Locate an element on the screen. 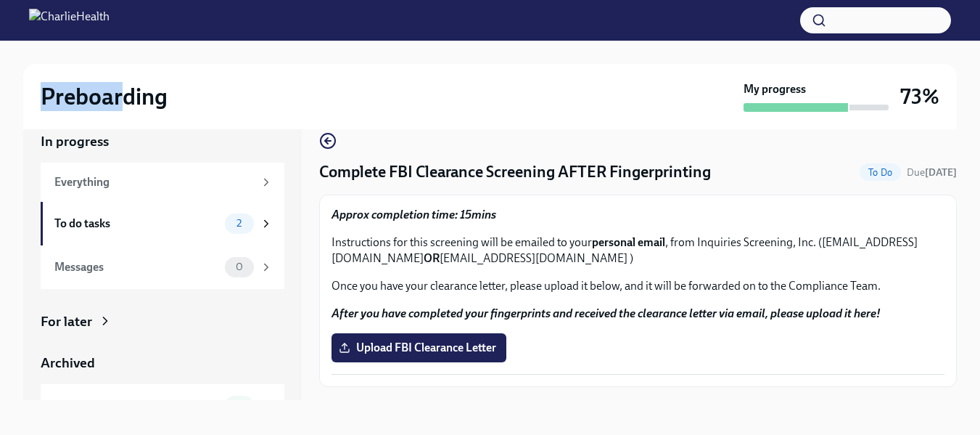  a: Archived is located at coordinates (163, 363).